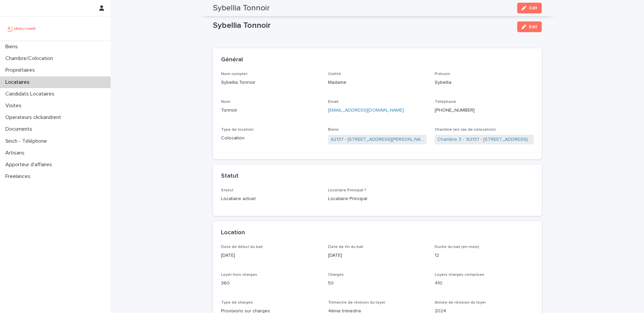 This screenshot has width=644, height=313. Describe the element at coordinates (16, 153) in the screenshot. I see `p: Artisans` at that location.